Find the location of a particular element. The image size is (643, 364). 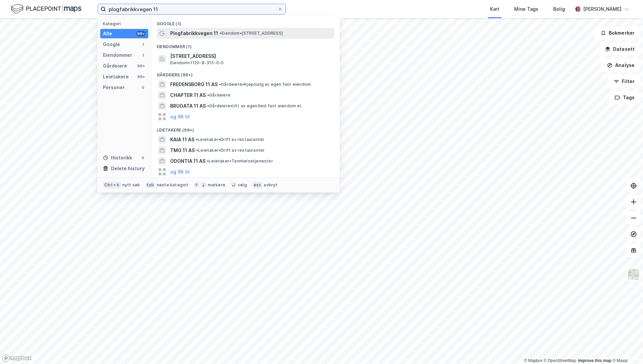

a: Improve this map is located at coordinates (594, 360).